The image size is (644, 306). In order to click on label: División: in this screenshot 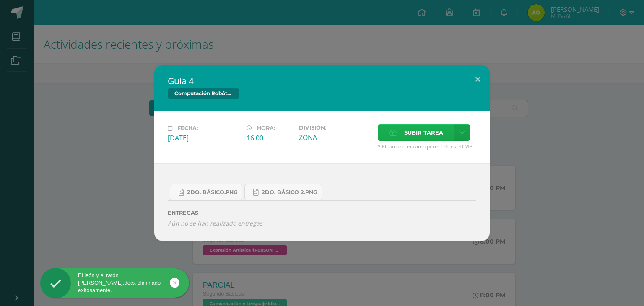, I will do `click(335, 127)`.